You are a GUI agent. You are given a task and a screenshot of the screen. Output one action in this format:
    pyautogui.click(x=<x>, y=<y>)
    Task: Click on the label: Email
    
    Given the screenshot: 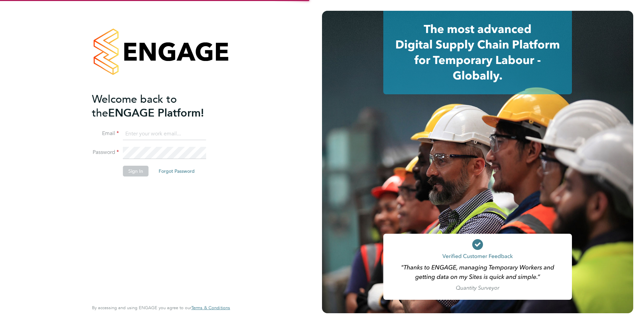 What is the action you would take?
    pyautogui.click(x=105, y=134)
    